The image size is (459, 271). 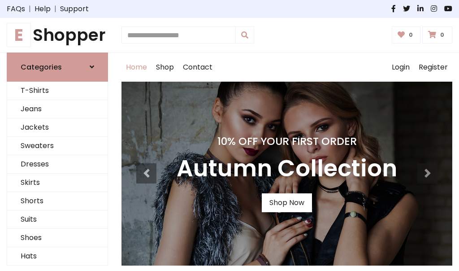 I want to click on a: Categories, so click(x=57, y=67).